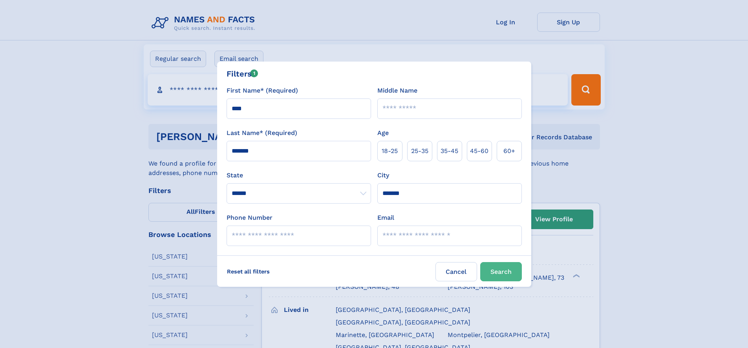 The height and width of the screenshot is (348, 748). I want to click on label: Middle Name, so click(398, 91).